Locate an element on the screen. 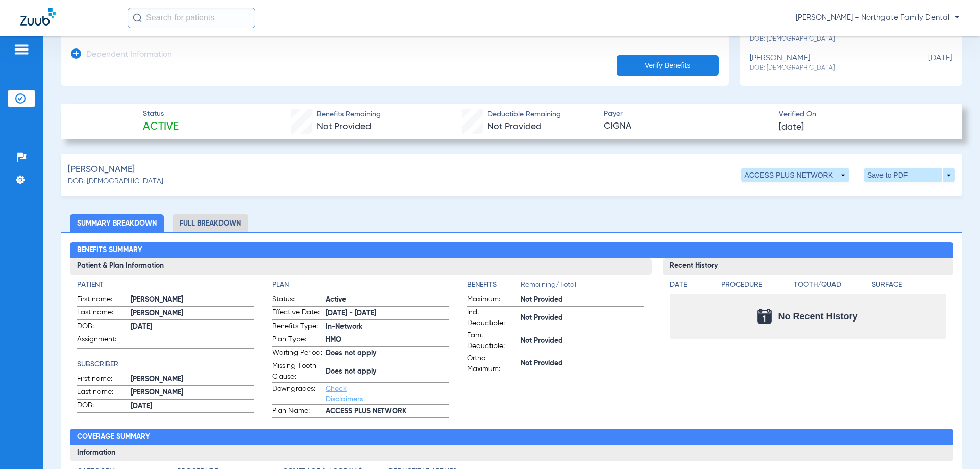 Image resolution: width=980 pixels, height=469 pixels. img: Calendar is located at coordinates (765, 316).